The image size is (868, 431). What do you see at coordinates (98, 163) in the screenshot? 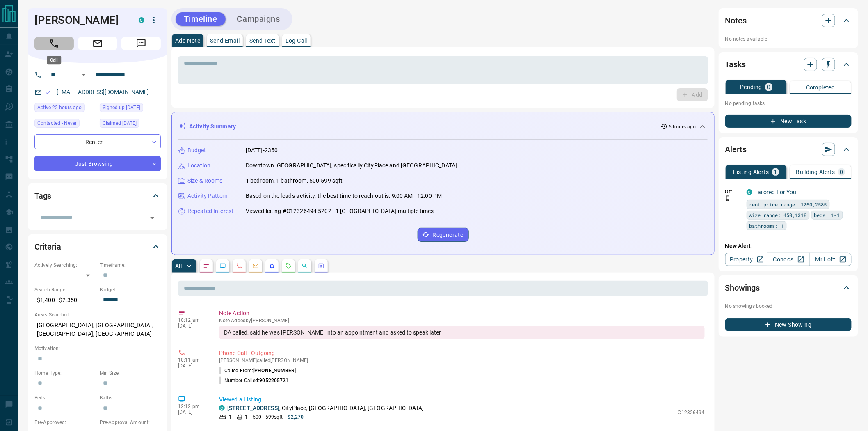
I see `div: Just Browsing` at bounding box center [98, 163].